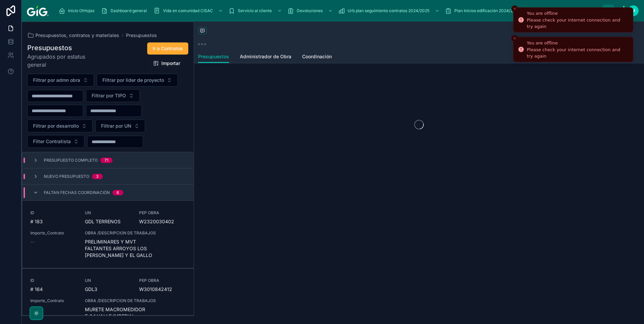 The image size is (644, 324). What do you see at coordinates (118, 193) in the screenshot?
I see `div: 6` at bounding box center [118, 193].